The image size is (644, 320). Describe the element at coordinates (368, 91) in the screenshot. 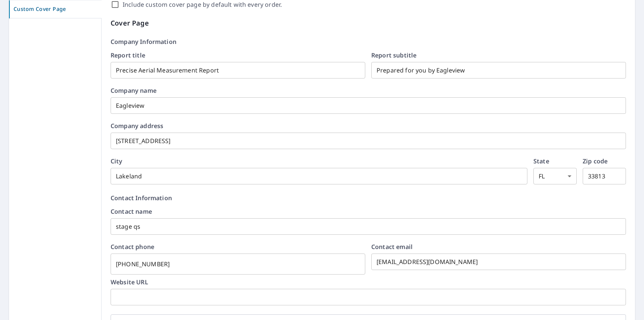

I see `label: Company name` at that location.